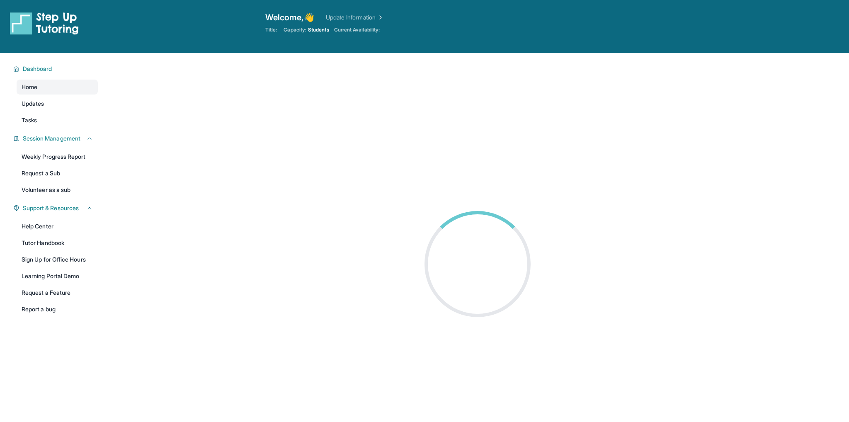  I want to click on button: Dashboard, so click(56, 69).